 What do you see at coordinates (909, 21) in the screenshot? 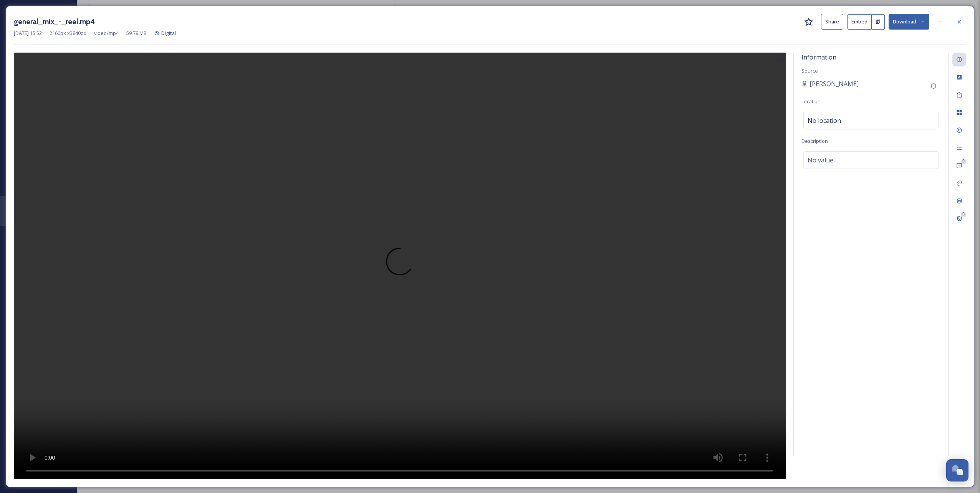
I see `button: Download` at bounding box center [909, 21].